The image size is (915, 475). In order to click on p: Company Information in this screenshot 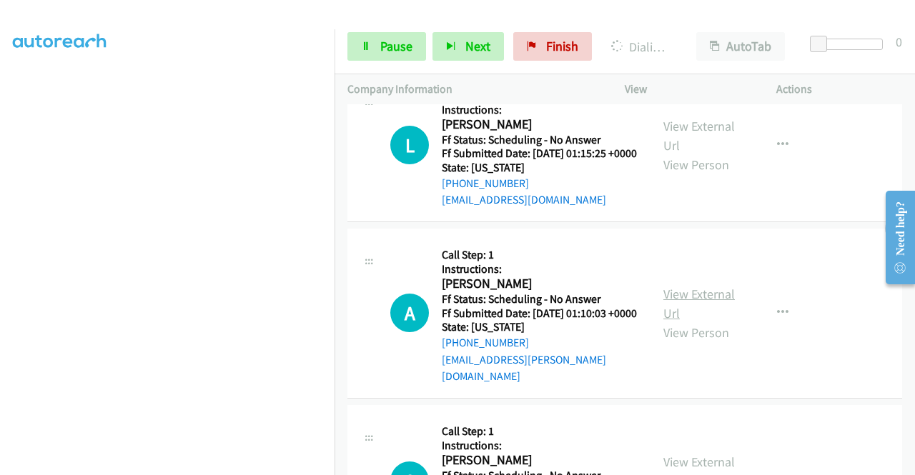, I will do `click(473, 89)`.